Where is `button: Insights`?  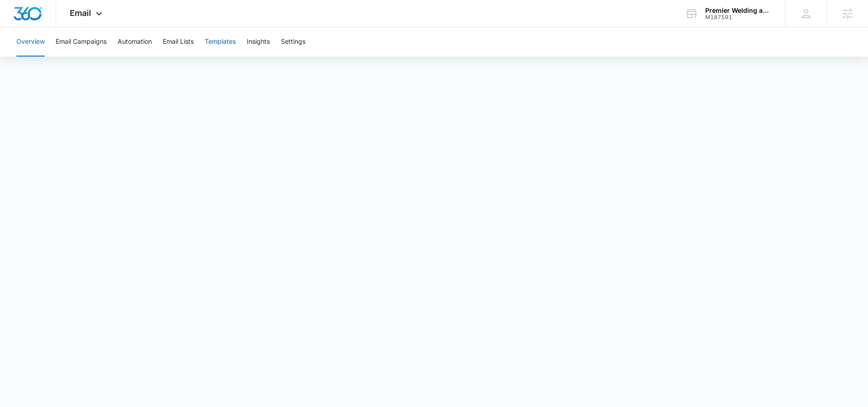 button: Insights is located at coordinates (258, 42).